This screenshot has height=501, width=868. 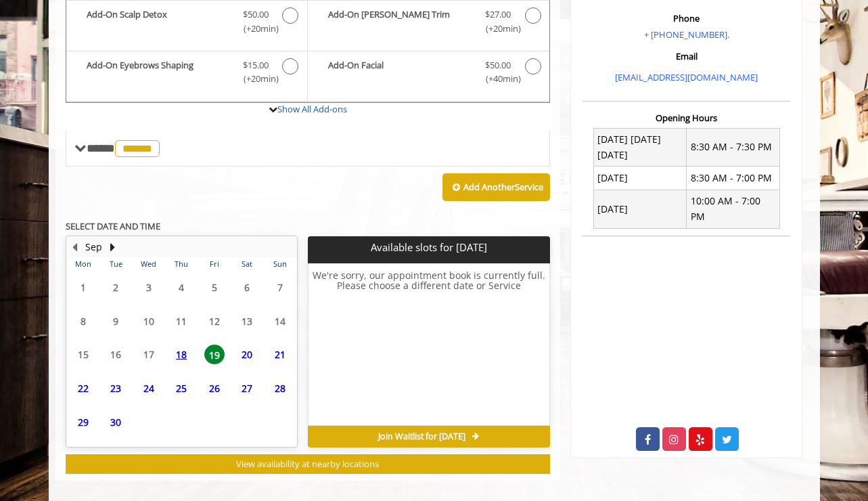 What do you see at coordinates (83, 421) in the screenshot?
I see `span: 29` at bounding box center [83, 421].